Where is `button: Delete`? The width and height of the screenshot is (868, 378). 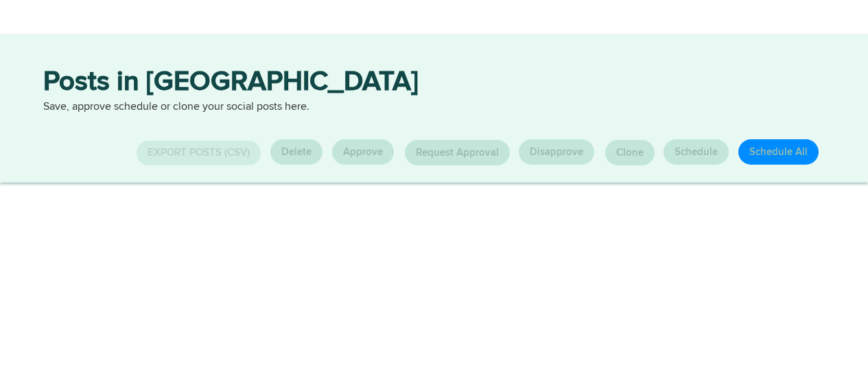
button: Delete is located at coordinates (297, 152).